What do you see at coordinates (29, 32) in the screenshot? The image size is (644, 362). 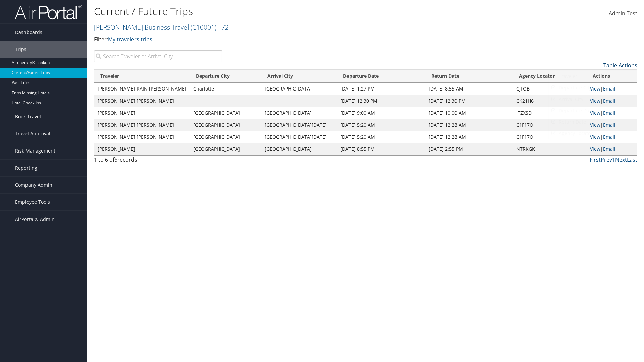 I see `span: Dashboards` at bounding box center [29, 32].